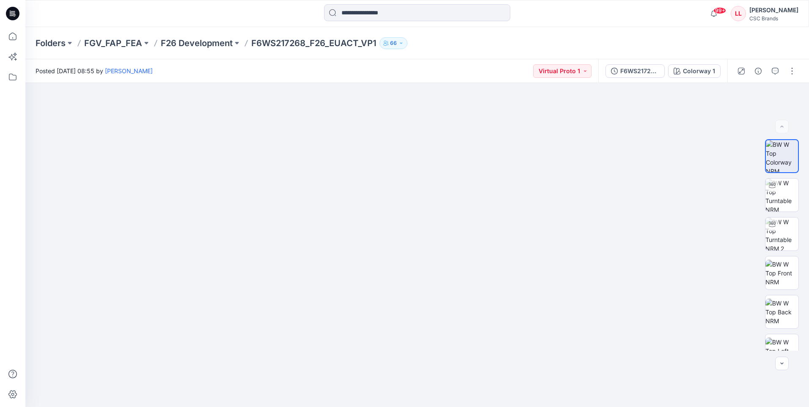 This screenshot has width=809, height=407. What do you see at coordinates (699, 71) in the screenshot?
I see `div: Colorway 1` at bounding box center [699, 71].